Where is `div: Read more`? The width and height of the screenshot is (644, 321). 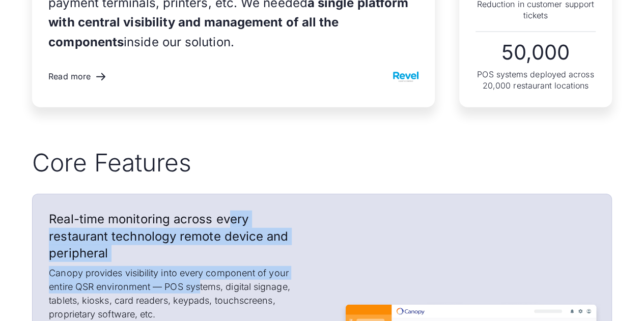
div: Read more is located at coordinates (69, 76).